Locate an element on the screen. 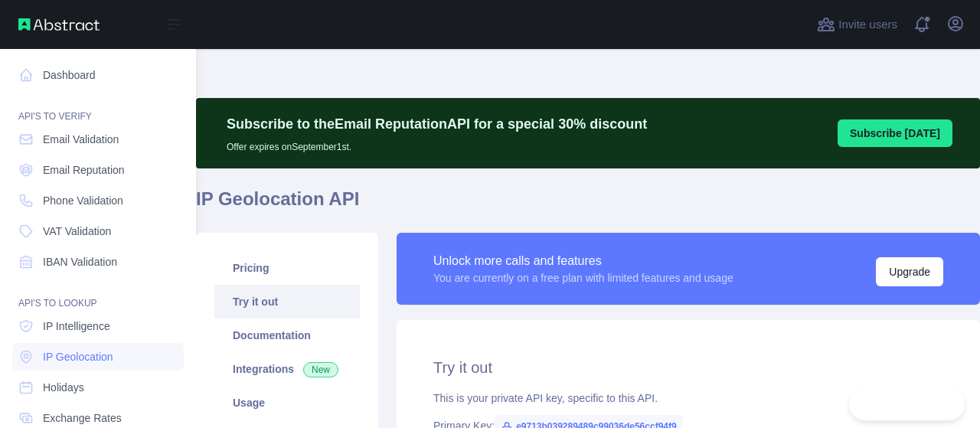  a: Phone Validation is located at coordinates (98, 201).